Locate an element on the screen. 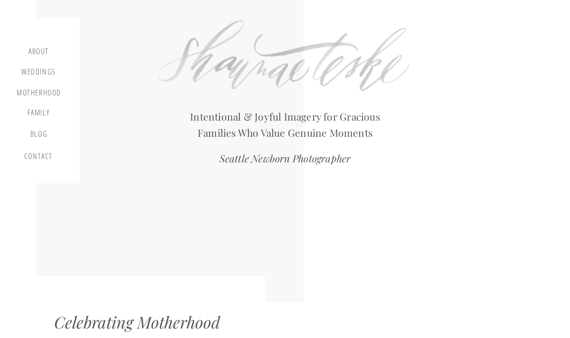  a: contact is located at coordinates (38, 158).